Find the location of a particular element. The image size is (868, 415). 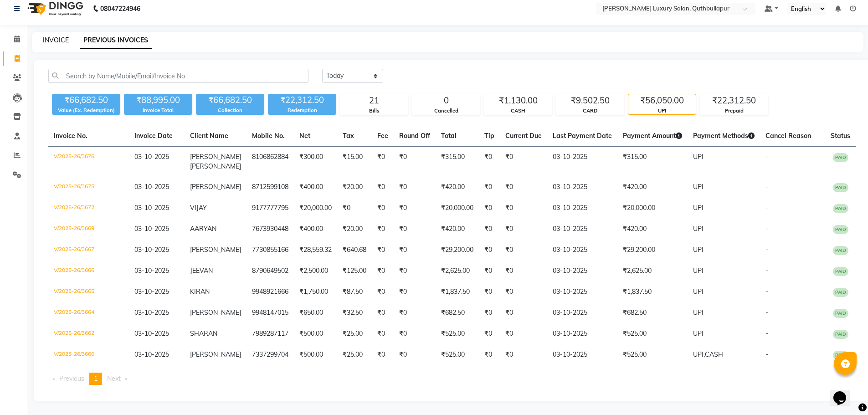

td: ₹2,625.00 is located at coordinates (457, 271).